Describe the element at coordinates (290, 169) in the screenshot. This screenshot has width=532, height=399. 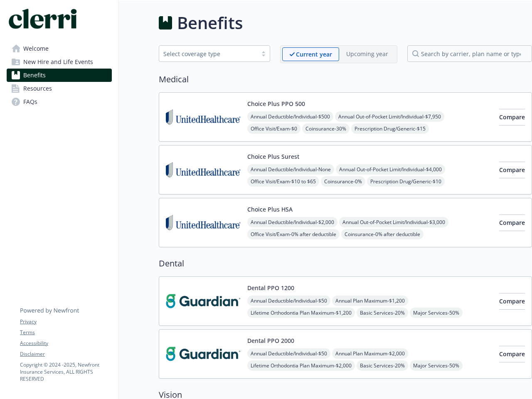
I see `span: Annual Deductible/Individual - None` at that location.